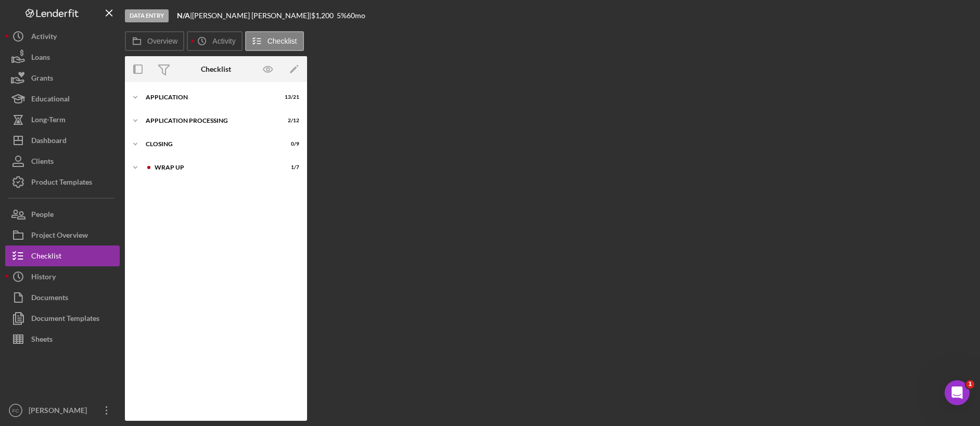 This screenshot has height=426, width=980. I want to click on button: Project Overview, so click(62, 235).